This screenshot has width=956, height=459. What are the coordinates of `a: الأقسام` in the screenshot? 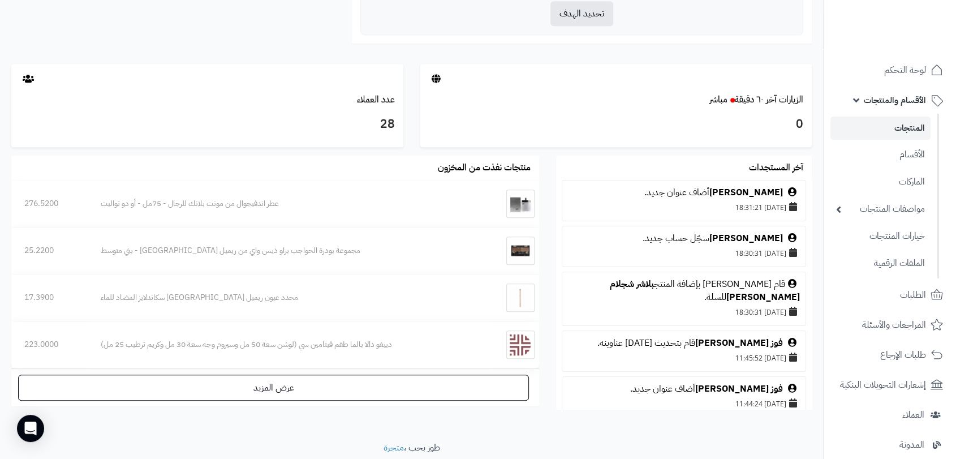 It's located at (880, 154).